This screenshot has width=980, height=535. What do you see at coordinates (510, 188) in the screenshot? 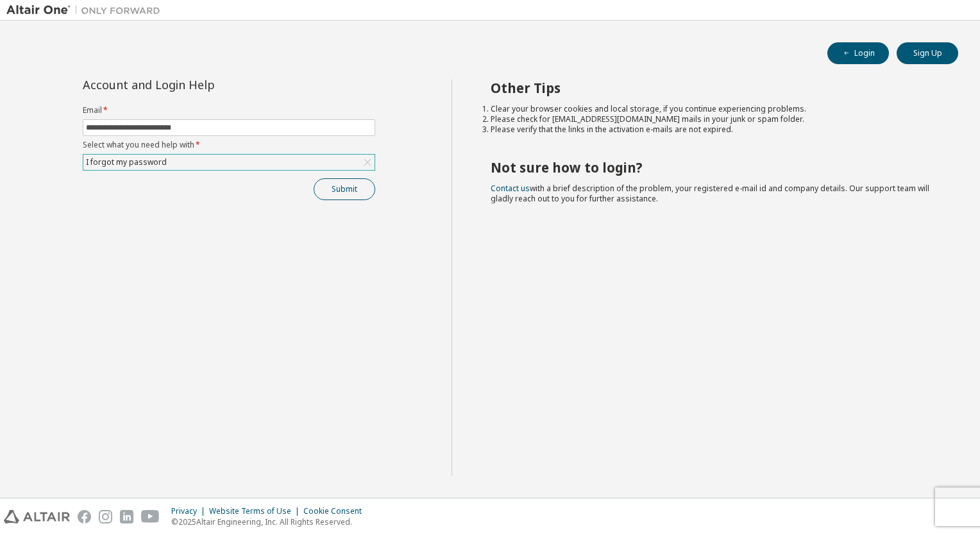
I see `a: Contact us` at bounding box center [510, 188].